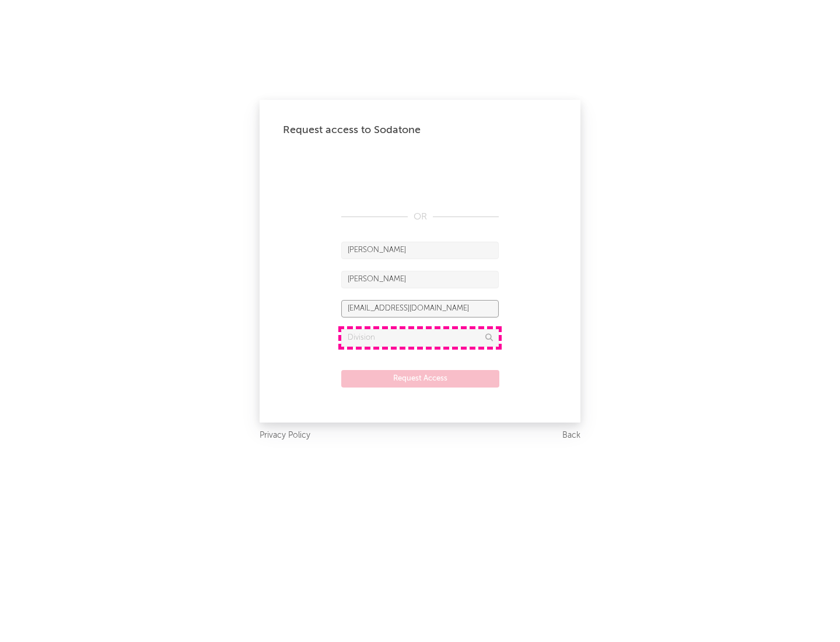  What do you see at coordinates (420, 131) in the screenshot?
I see `div: Request access to Sodatone` at bounding box center [420, 131].